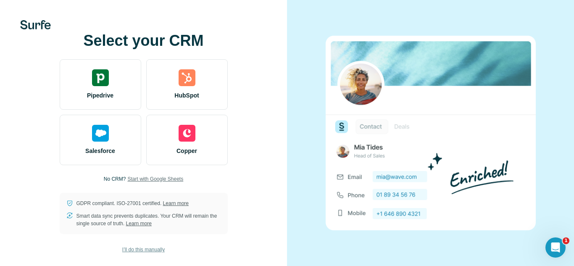 This screenshot has width=574, height=266. Describe the element at coordinates (100, 133) in the screenshot. I see `img: salesforce's logo` at that location.